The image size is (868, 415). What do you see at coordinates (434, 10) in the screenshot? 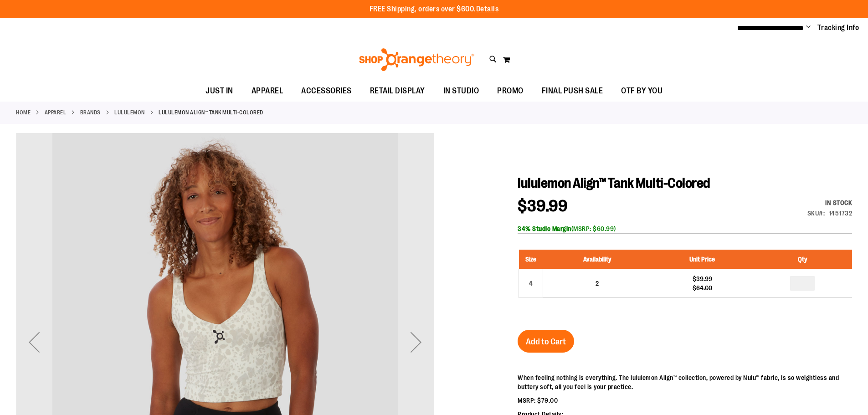
I see `p: FREE Shipping, orders over $600.` at bounding box center [434, 10].